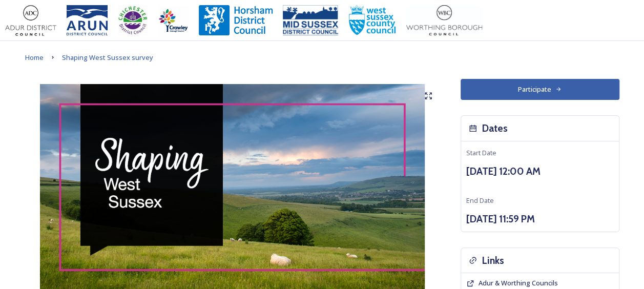 Image resolution: width=644 pixels, height=289 pixels. I want to click on a: Home, so click(34, 57).